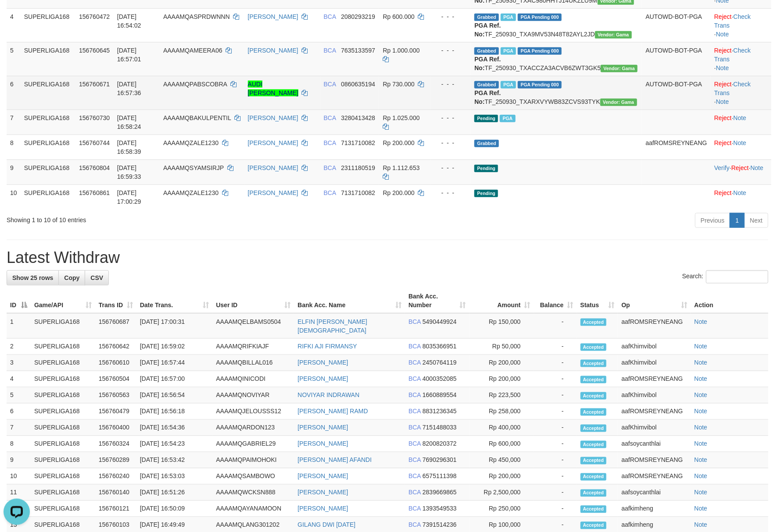 The height and width of the screenshot is (532, 775). Describe the element at coordinates (502, 411) in the screenshot. I see `td: Rp 258,000` at that location.